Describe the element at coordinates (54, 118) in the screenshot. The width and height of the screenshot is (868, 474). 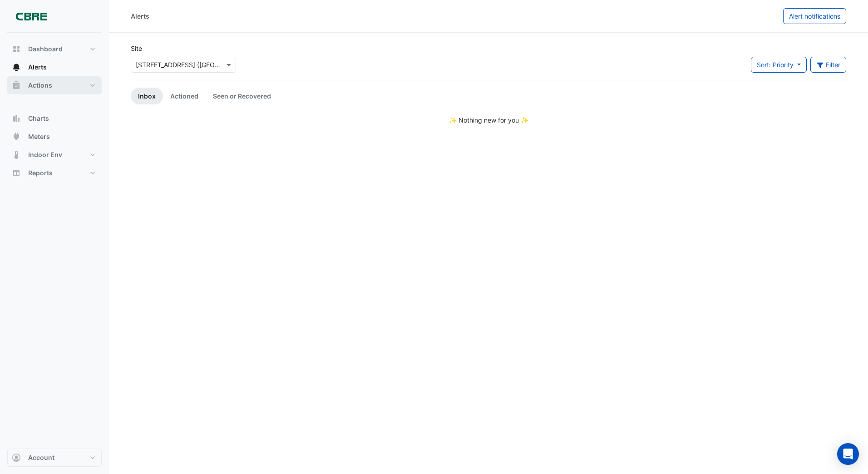
I see `button: Charts` at that location.